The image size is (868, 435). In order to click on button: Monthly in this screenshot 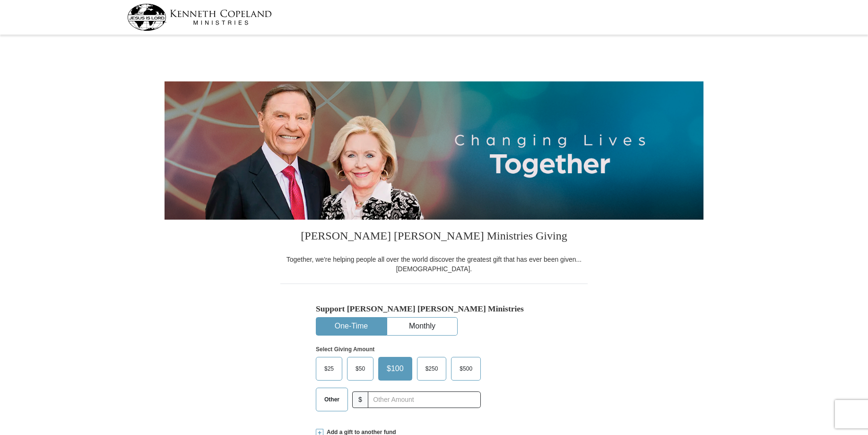, I will do `click(422, 326)`.